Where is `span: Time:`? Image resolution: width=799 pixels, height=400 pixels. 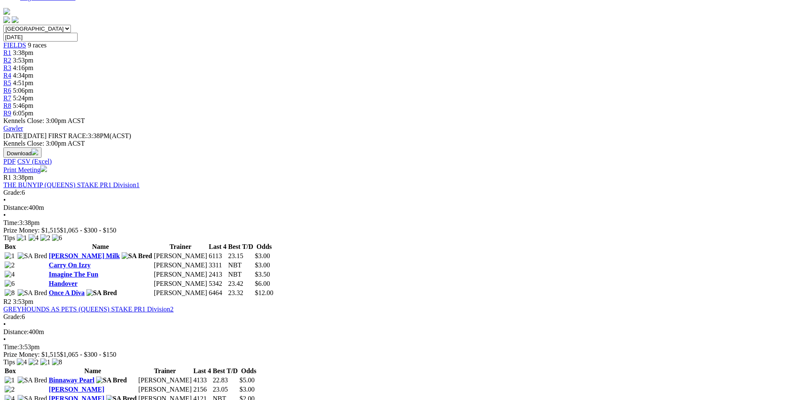 span: Time: is located at coordinates (11, 346).